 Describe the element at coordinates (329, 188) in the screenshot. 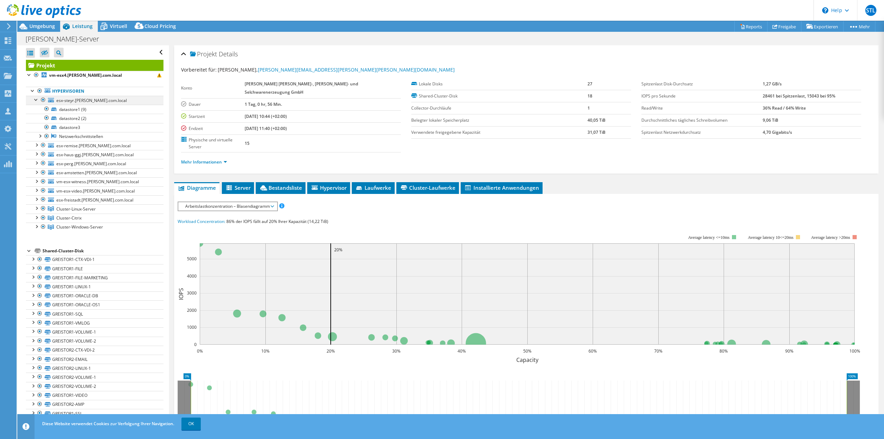

I see `span: Hypervisor` at that location.